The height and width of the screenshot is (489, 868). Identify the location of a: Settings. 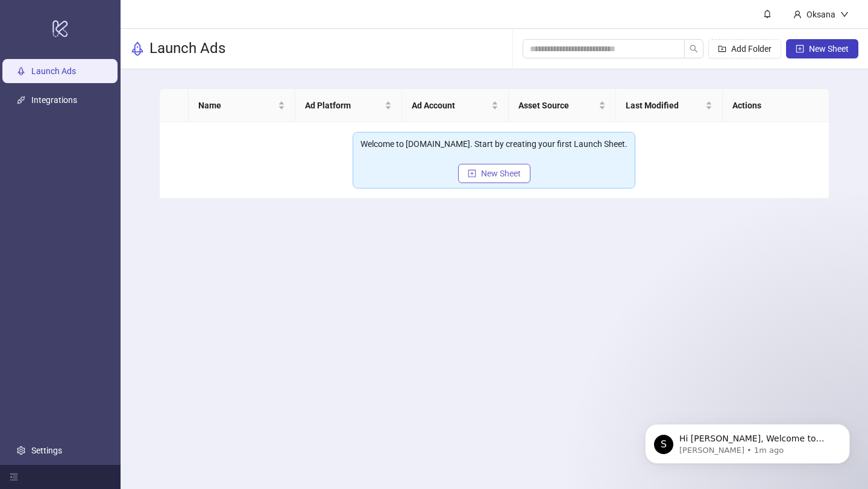
(46, 451).